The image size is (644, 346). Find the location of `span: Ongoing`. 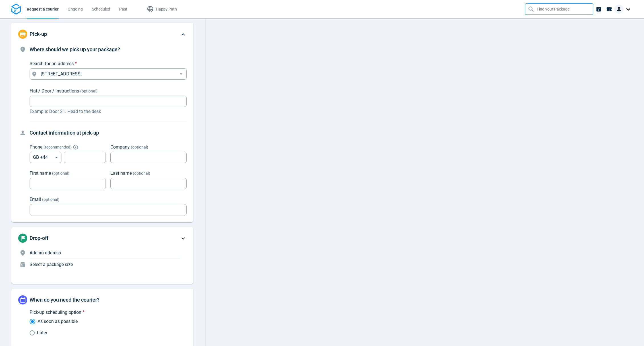

span: Ongoing is located at coordinates (75, 9).